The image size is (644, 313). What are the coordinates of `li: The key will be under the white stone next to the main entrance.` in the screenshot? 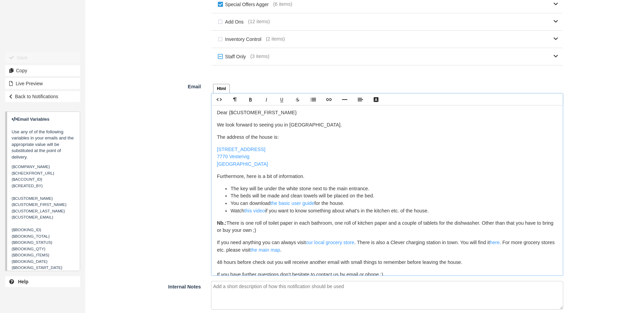 It's located at (394, 189).